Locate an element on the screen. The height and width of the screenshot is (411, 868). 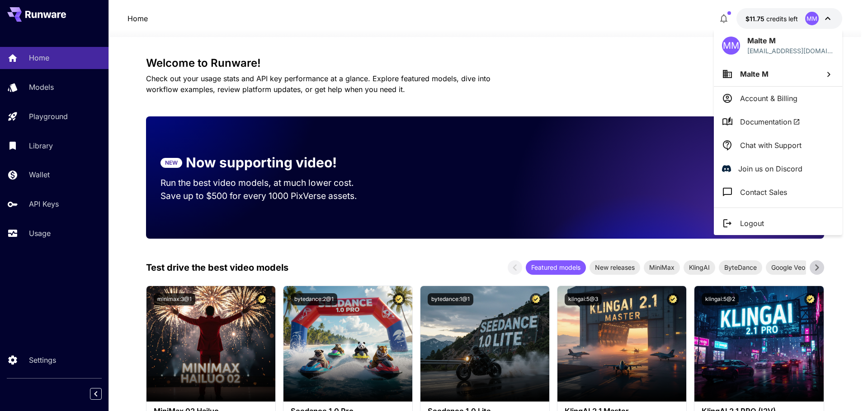
p: Account & Billing is located at coordinates (769, 99).